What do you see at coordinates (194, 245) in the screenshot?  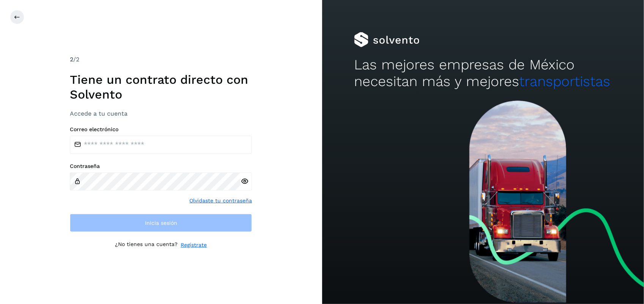 I see `a: Regístrate` at bounding box center [194, 245].